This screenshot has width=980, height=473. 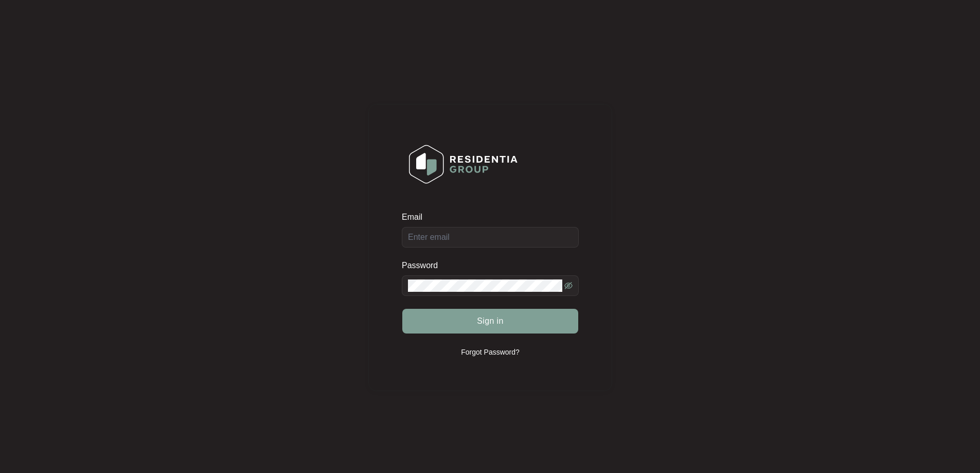 I want to click on span: Sign in, so click(x=490, y=321).